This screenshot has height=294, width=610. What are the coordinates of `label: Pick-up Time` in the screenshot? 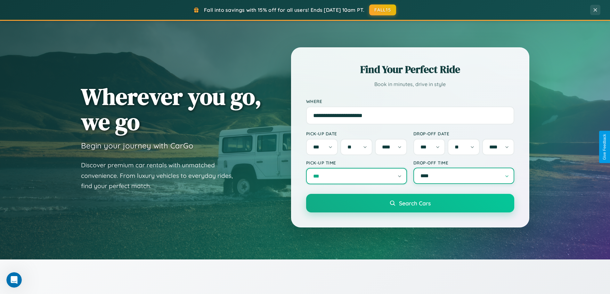 It's located at (357, 163).